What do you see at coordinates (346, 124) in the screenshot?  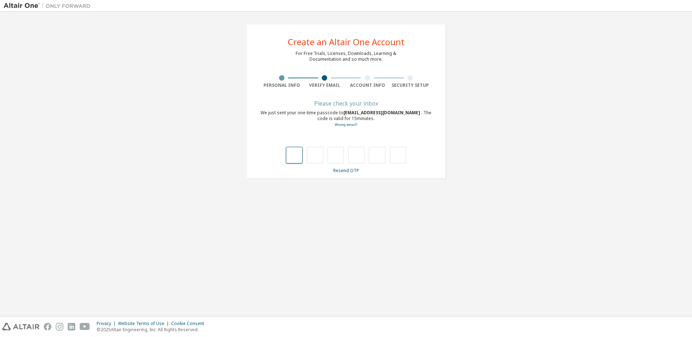 I see `a: Go back to the registration form` at bounding box center [346, 124].